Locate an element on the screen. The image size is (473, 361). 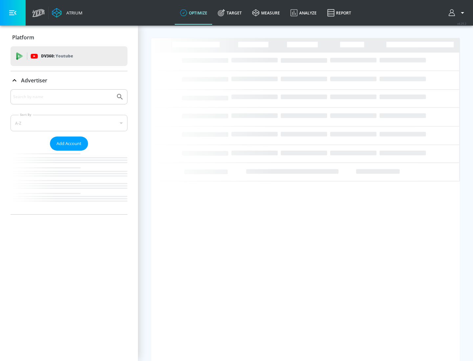
p: Advertiser is located at coordinates (34, 80).